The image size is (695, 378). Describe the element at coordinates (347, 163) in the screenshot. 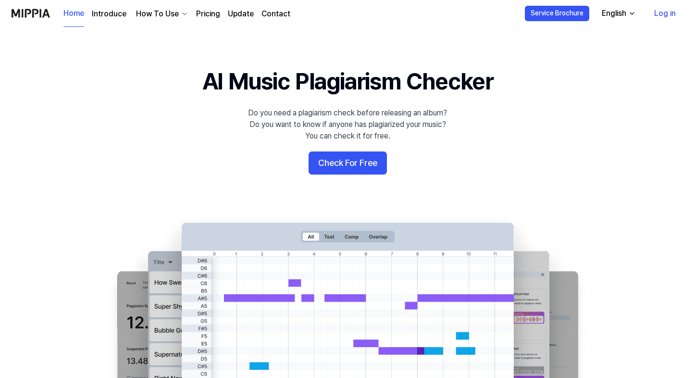

I see `a: Check For Free` at that location.